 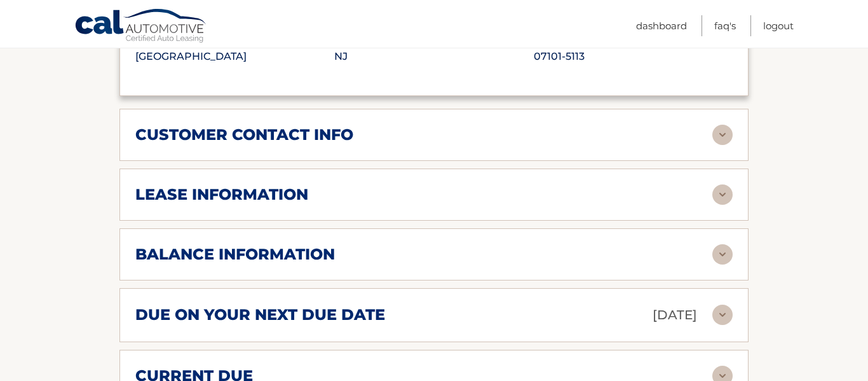 I want to click on p: 07101-5113, so click(x=633, y=56).